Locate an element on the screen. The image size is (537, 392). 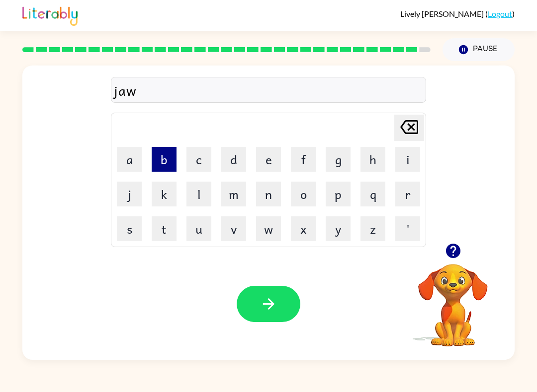
button: q is located at coordinates (373, 194).